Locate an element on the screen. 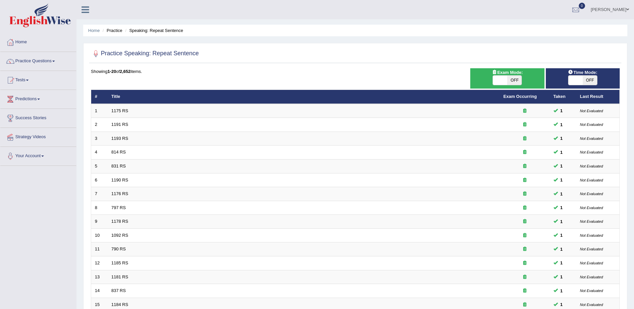 This screenshot has height=309, width=634. div: Showing of items. is located at coordinates (355, 71).